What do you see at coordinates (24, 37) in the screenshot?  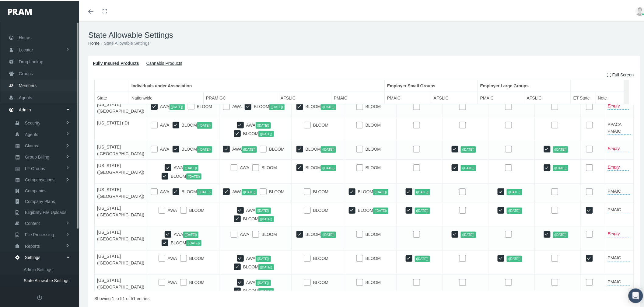 I see `span: Home` at bounding box center [24, 37].